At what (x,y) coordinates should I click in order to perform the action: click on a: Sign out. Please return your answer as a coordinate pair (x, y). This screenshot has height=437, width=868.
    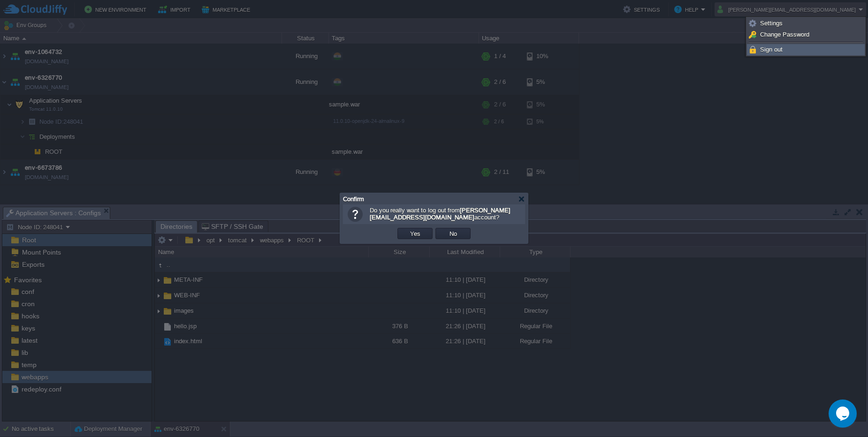
    Looking at the image, I should click on (806, 50).